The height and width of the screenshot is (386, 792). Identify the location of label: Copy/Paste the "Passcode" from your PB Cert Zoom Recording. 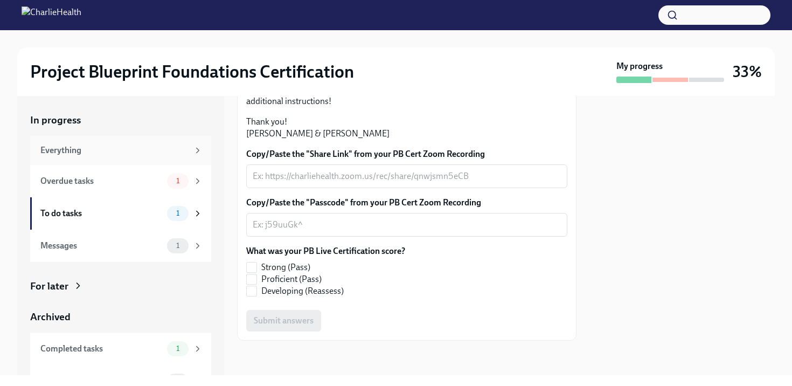
(407, 202).